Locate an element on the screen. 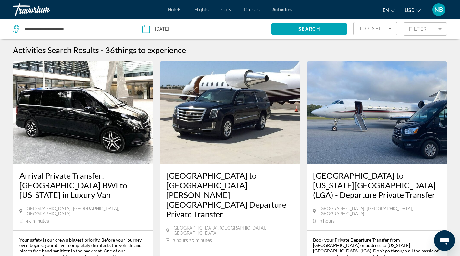  img: 78.jpg is located at coordinates (376, 113).